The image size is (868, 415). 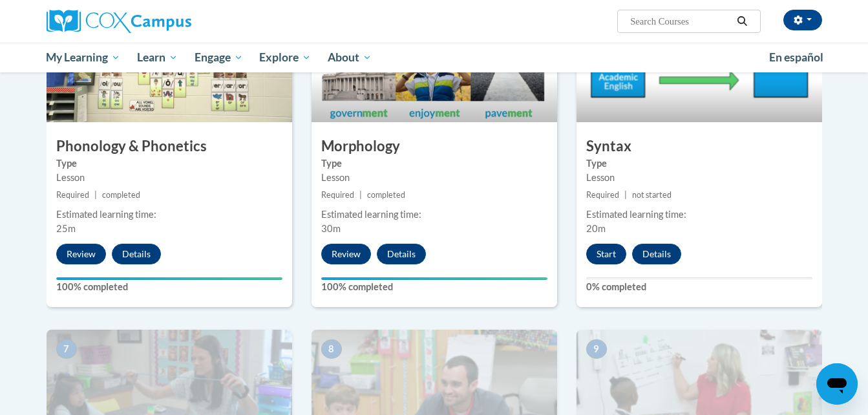 What do you see at coordinates (170, 22) in the screenshot?
I see `a: Cox Campus` at bounding box center [170, 22].